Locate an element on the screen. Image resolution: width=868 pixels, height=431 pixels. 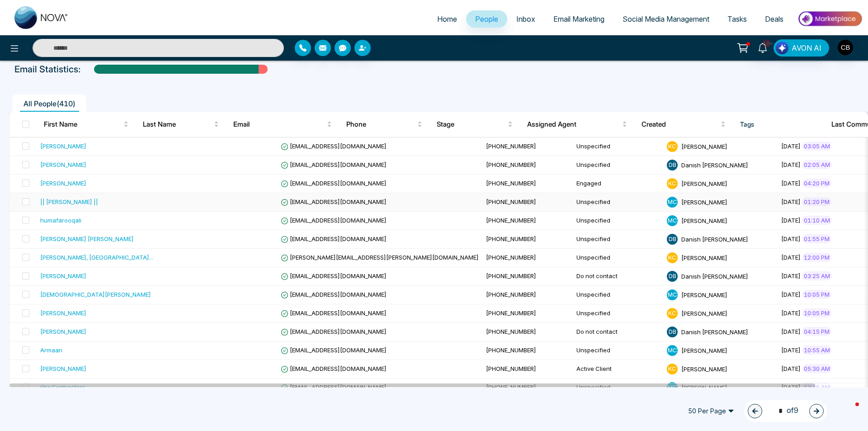
img: Market-place.gif is located at coordinates (830, 19).